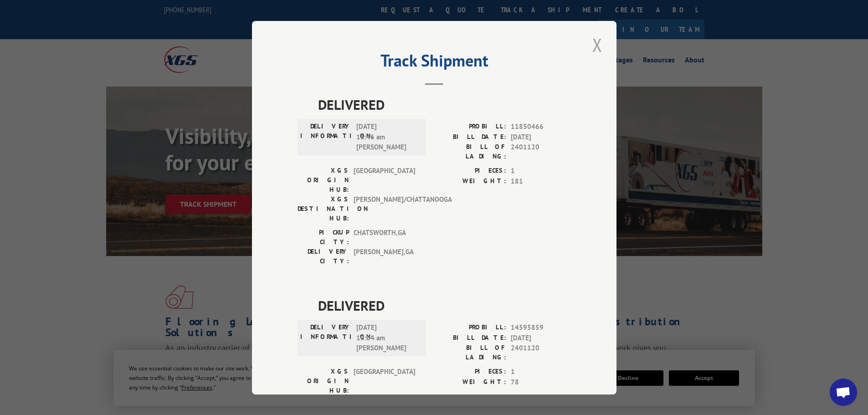 The width and height of the screenshot is (868, 415). What do you see at coordinates (541, 127) in the screenshot?
I see `span: 11850466` at bounding box center [541, 127].